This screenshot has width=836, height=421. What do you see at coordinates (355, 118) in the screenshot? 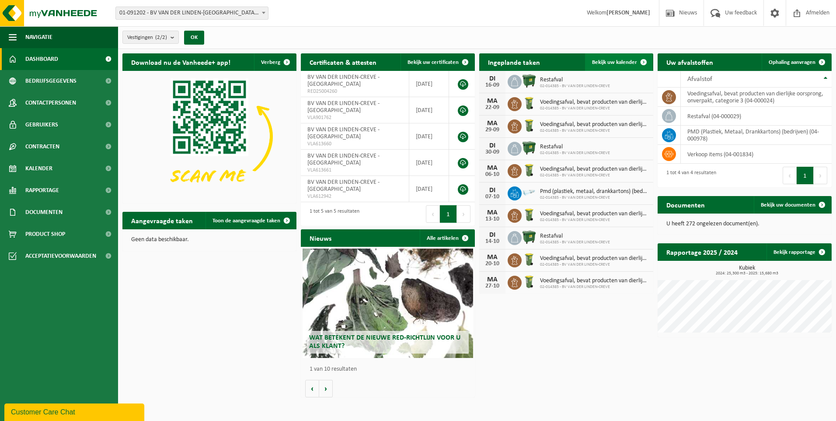
I see `span: VLA901762` at bounding box center [355, 118].